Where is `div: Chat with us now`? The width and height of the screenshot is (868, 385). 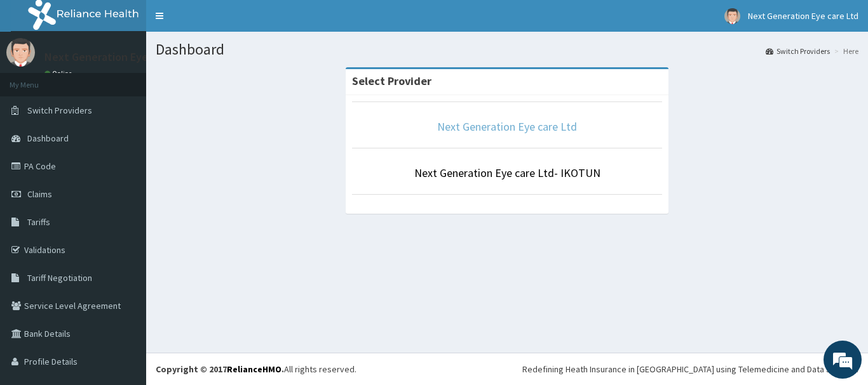
div: Chat with us now is located at coordinates (140, 79).